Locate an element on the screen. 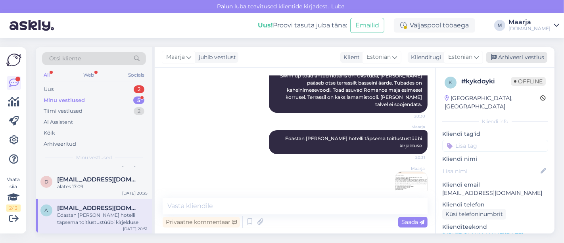 The width and height of the screenshot is (564, 243). span: 20:30 is located at coordinates (410, 116).